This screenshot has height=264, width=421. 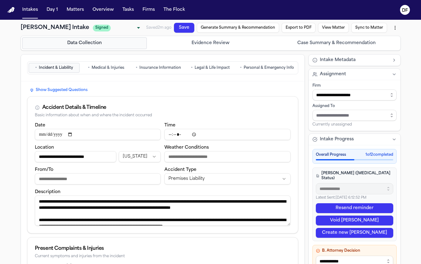 What do you see at coordinates (354, 208) in the screenshot?
I see `button: Resend reminder` at bounding box center [354, 208].